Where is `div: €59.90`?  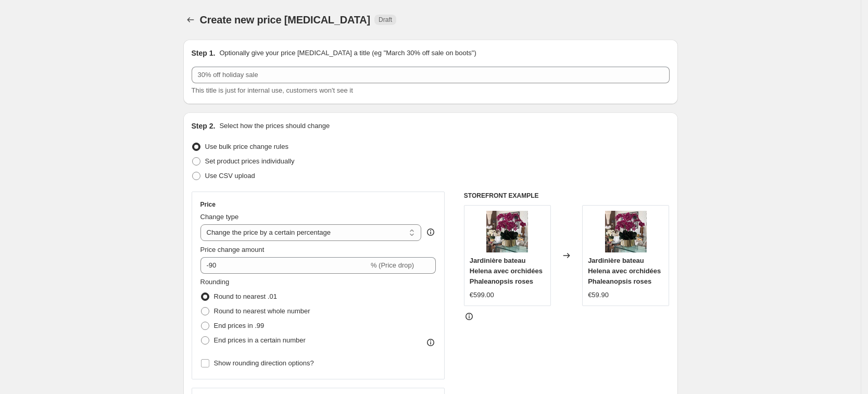 div: €59.90 is located at coordinates (598, 295).